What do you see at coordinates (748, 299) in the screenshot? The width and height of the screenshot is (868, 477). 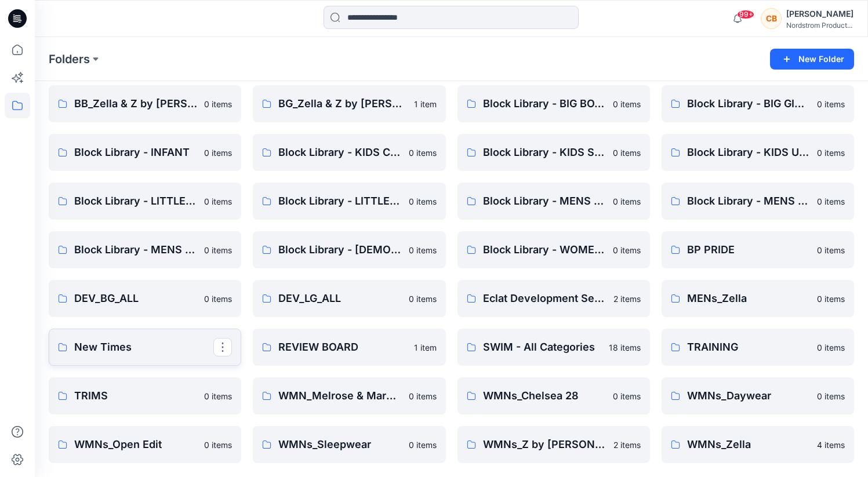 I see `p: MENs_Zella` at bounding box center [748, 299].